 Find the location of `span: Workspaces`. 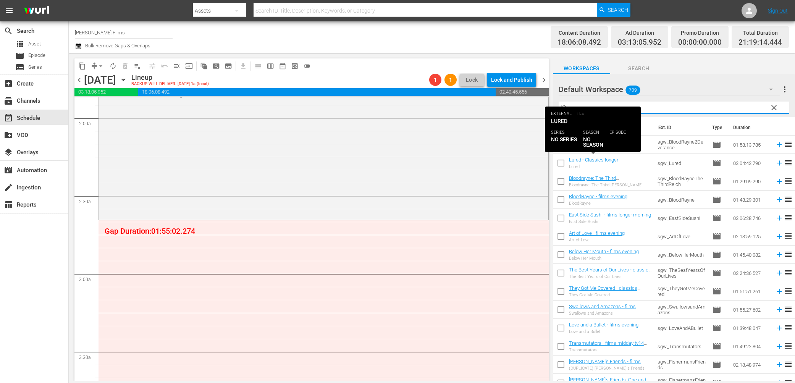

span: Workspaces is located at coordinates (582, 68).